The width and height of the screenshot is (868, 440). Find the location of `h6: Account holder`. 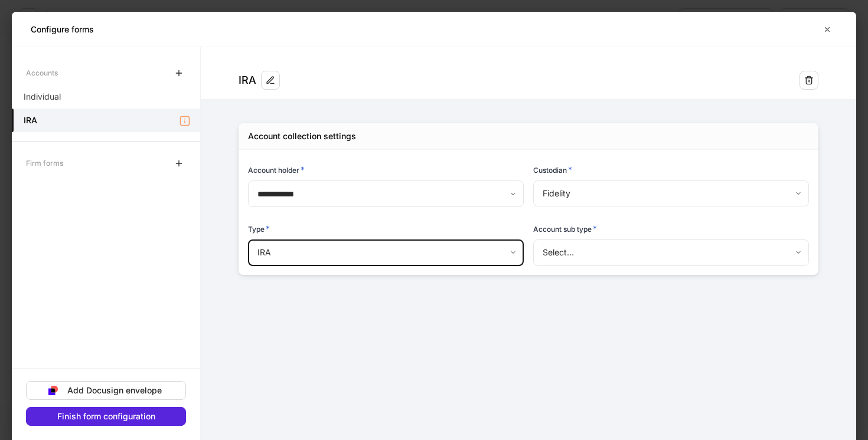

h6: Account holder is located at coordinates (276, 170).